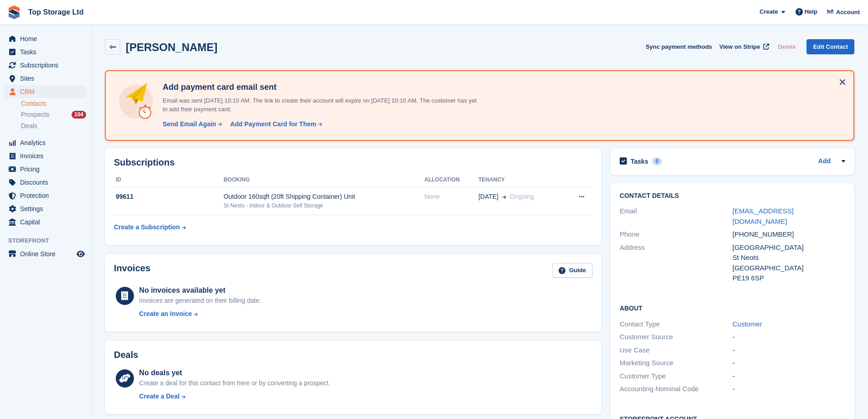 The image size is (868, 419). What do you see at coordinates (48, 65) in the screenshot?
I see `span: Subscriptions` at bounding box center [48, 65].